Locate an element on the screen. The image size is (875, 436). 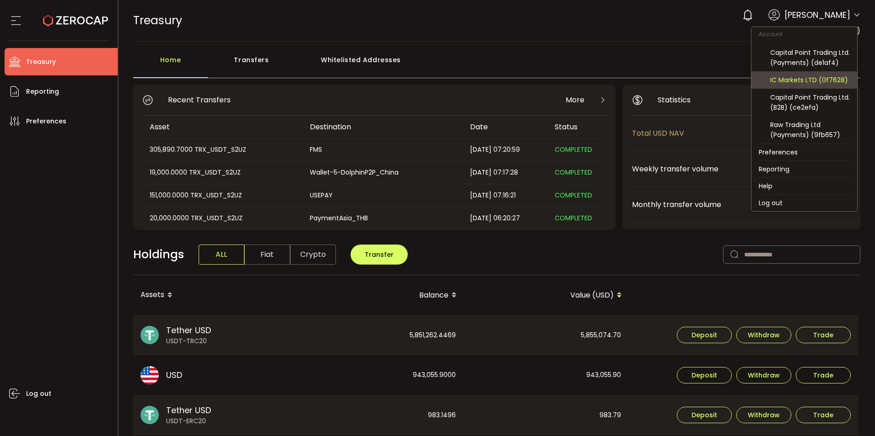
span: ALL is located at coordinates (221, 255).